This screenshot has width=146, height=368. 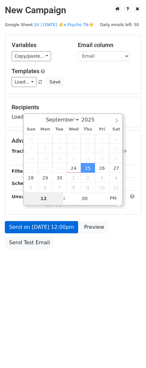 I want to click on span: September 17, 2025, so click(x=74, y=158).